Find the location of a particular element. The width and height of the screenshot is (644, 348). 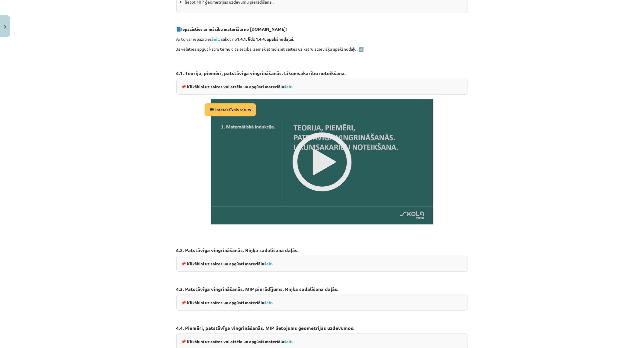

strong: 4.4. Piemēri, patstāvīga vingrināšanās. MIP lietojums ģeometrijas uzdevumos. is located at coordinates (265, 328).